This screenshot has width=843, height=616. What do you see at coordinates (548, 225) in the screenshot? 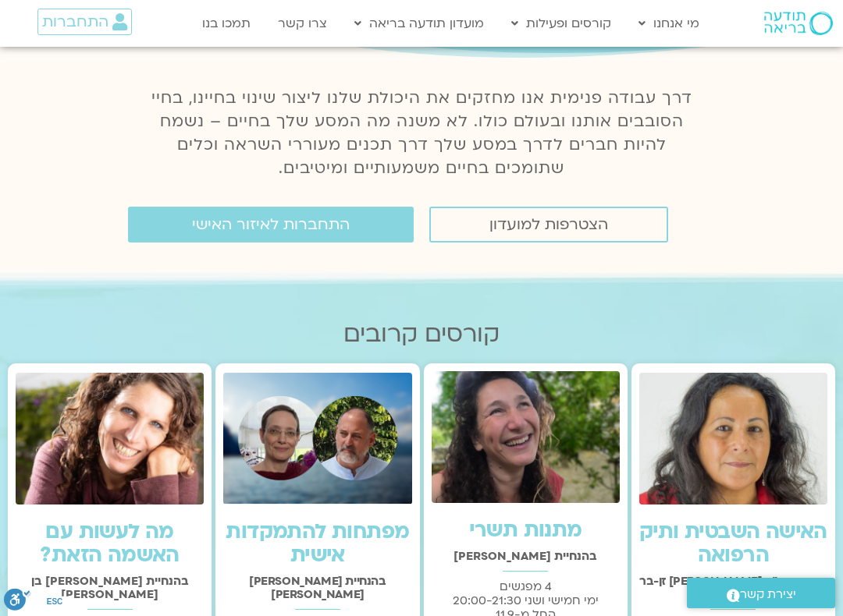
I see `a: הצטרפות למועדון` at bounding box center [548, 225].